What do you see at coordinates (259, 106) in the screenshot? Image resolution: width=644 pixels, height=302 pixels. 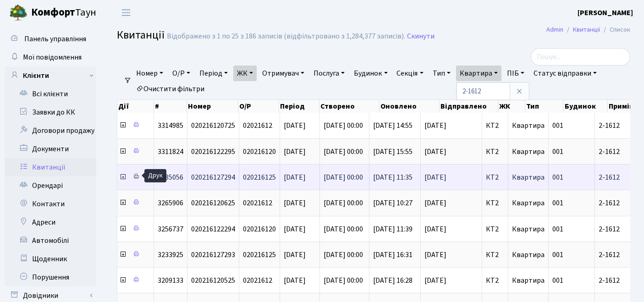 I see `th: О/Р` at bounding box center [259, 106].